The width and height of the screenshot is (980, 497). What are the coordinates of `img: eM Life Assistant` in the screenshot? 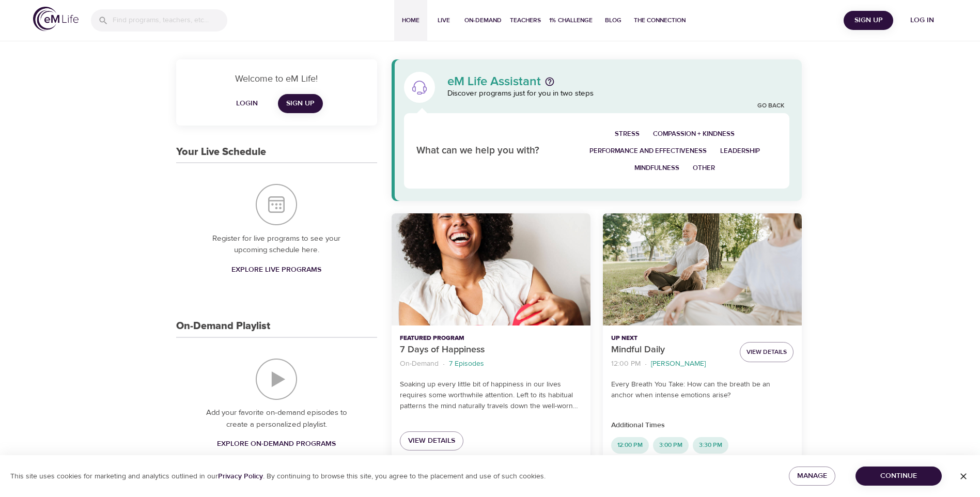 It's located at (420, 87).